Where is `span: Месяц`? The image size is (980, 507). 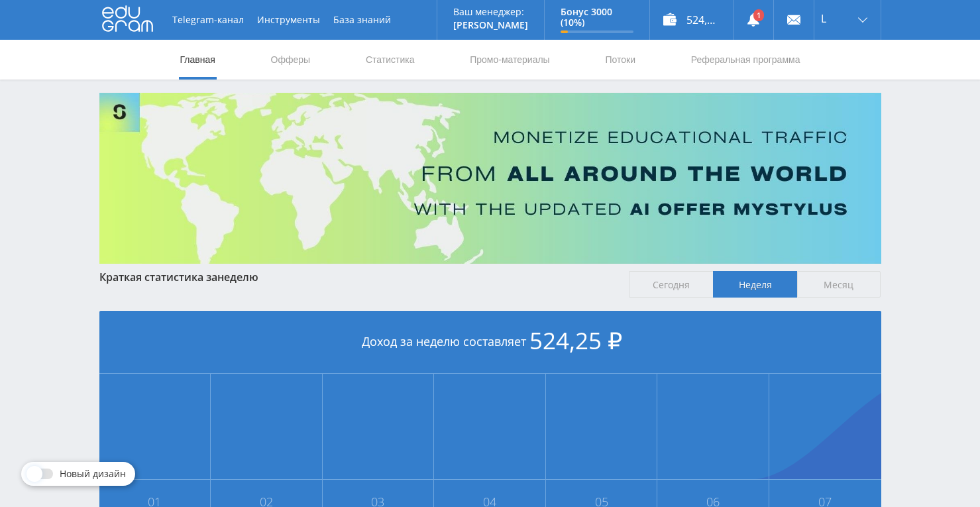 span: Месяц is located at coordinates (839, 285).